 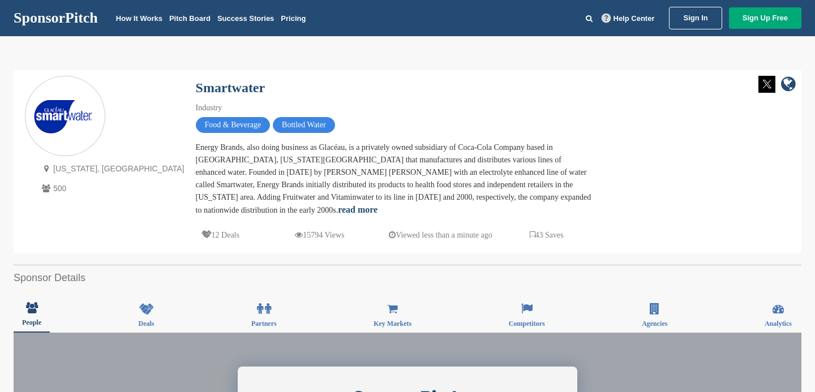 What do you see at coordinates (441, 235) in the screenshot?
I see `p: Viewed less than a minute ago` at bounding box center [441, 235].